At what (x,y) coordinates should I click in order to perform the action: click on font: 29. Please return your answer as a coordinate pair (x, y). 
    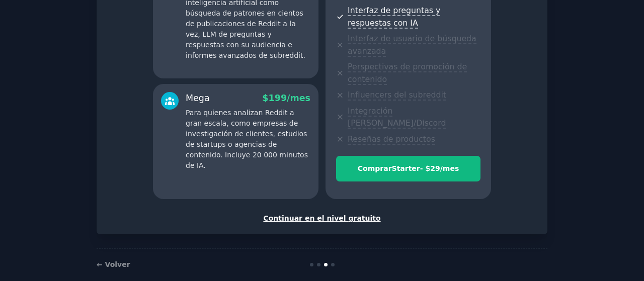
    Looking at the image, I should click on (435, 169).